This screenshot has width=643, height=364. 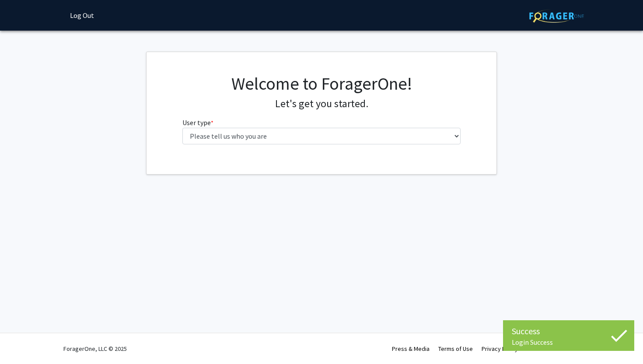 What do you see at coordinates (198, 122) in the screenshot?
I see `label: User type` at bounding box center [198, 122].